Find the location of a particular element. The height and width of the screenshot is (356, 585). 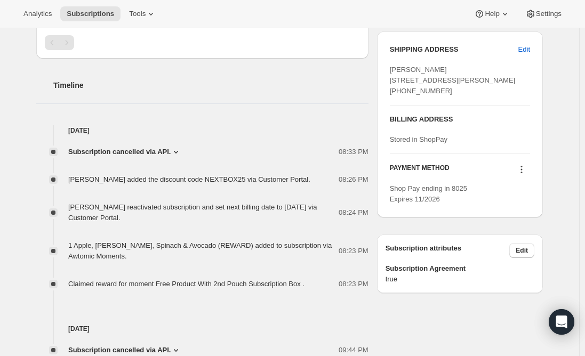

button: Settings is located at coordinates (544, 14).